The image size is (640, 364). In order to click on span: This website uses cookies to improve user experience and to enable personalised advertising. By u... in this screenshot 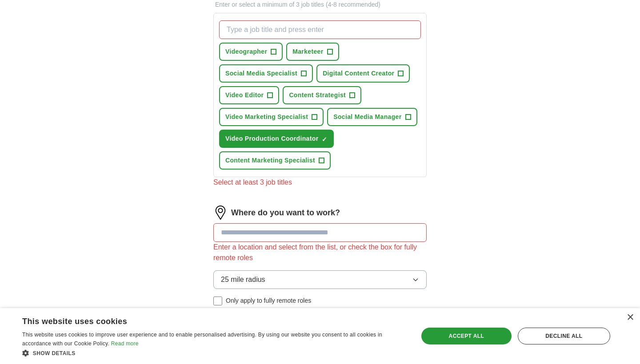, I will do `click(202, 339)`.